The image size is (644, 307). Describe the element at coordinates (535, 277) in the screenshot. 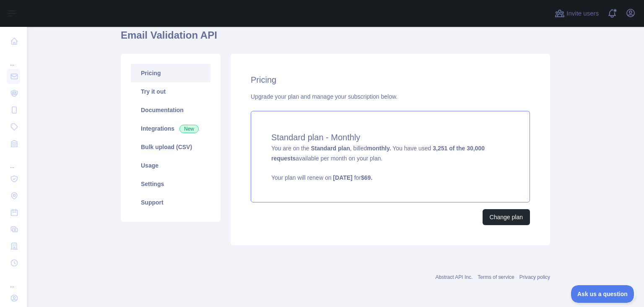

I see `a: Privacy policy` at that location.